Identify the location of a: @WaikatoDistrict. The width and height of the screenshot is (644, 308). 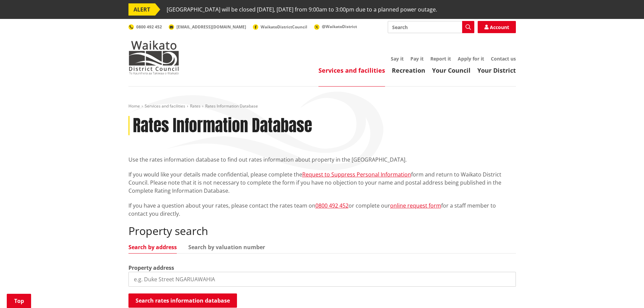
(335, 27).